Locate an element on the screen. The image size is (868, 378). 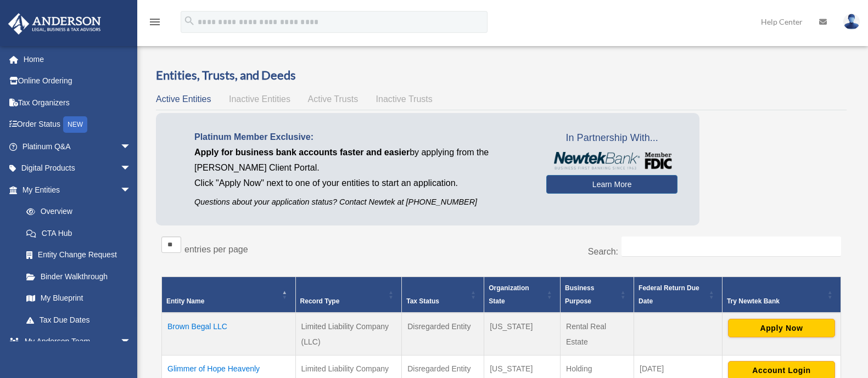
button: Apply Now is located at coordinates (781, 328).